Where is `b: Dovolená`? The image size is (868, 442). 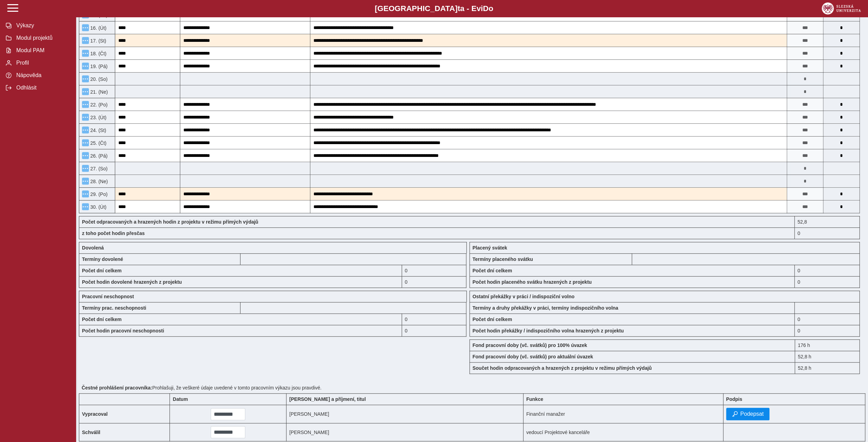 b: Dovolená is located at coordinates (93, 248).